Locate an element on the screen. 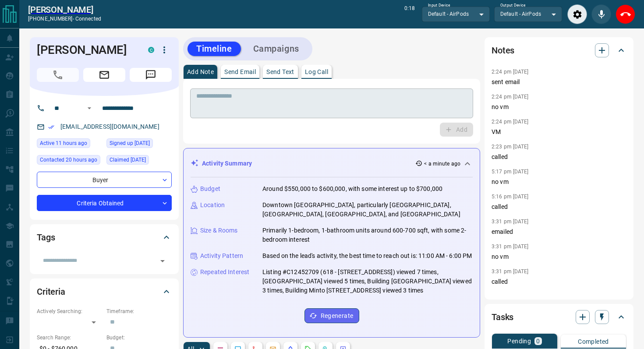  p: sent email is located at coordinates (559, 82).